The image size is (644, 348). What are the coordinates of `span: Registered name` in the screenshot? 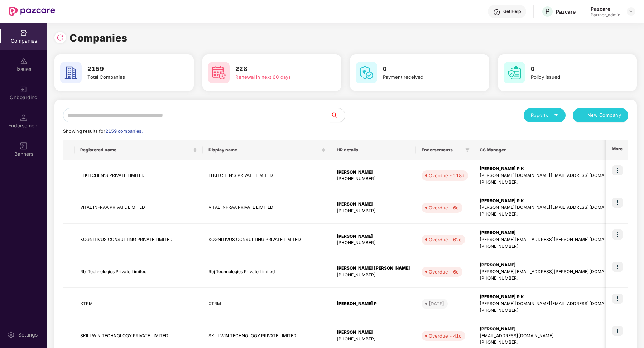 It's located at (136, 150).